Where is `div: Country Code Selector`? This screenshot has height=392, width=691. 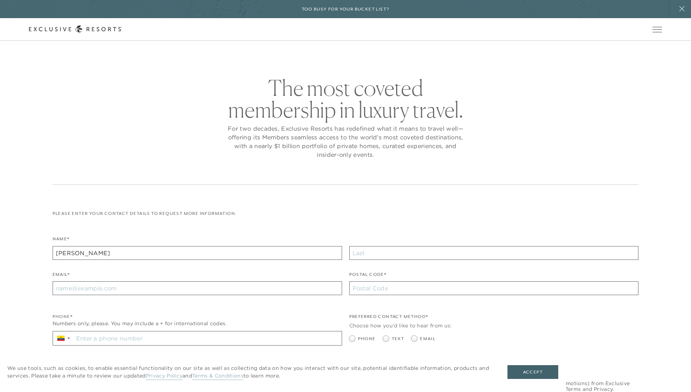 div: Country Code Selector is located at coordinates (63, 338).